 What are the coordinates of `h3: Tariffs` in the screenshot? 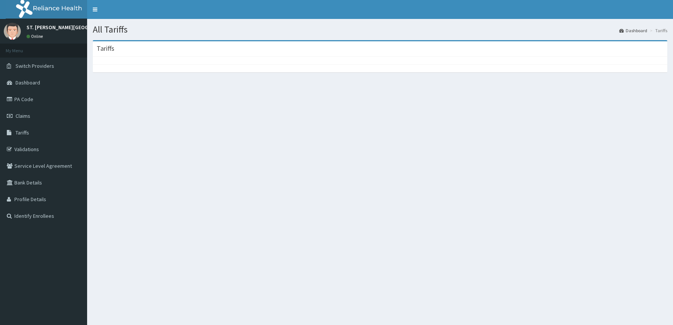 It's located at (105, 48).